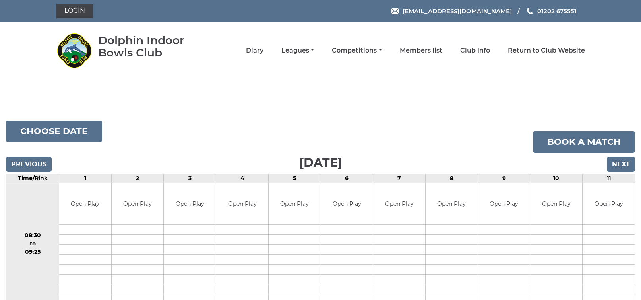 The image size is (641, 300). Describe the element at coordinates (621, 164) in the screenshot. I see `input: Next` at that location.